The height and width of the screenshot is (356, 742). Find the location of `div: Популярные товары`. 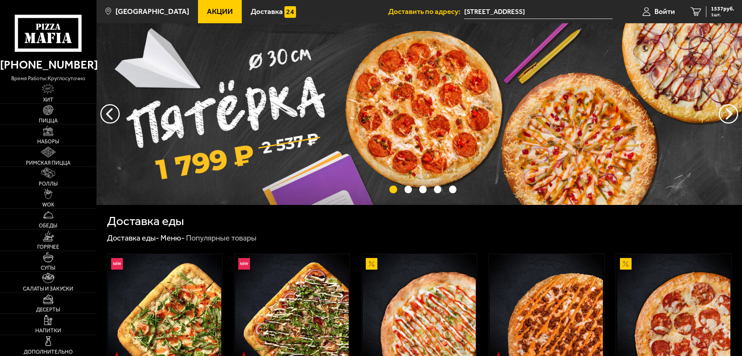

div: Популярные товары is located at coordinates (221, 238).